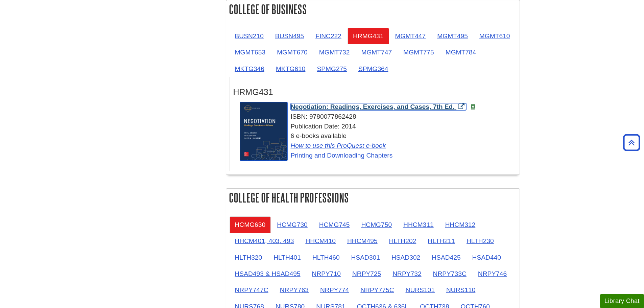  What do you see at coordinates (321, 240) in the screenshot?
I see `a: HHCM410` at bounding box center [321, 240].